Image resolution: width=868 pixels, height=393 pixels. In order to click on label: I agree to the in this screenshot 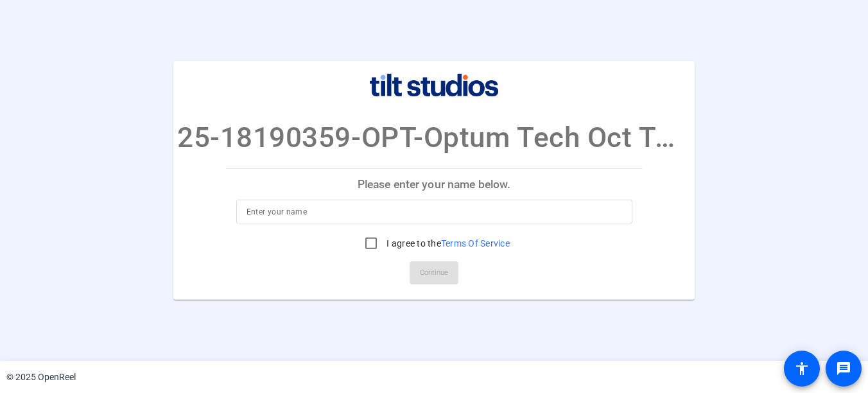, I will do `click(447, 243)`.